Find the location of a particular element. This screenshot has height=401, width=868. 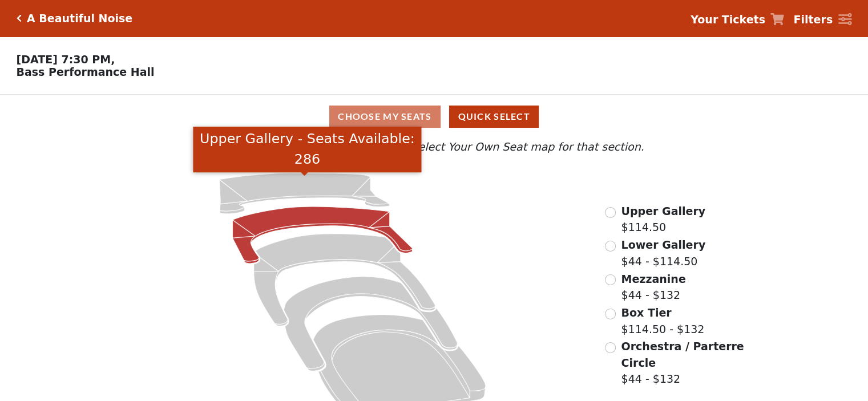

strong: Filters is located at coordinates (812, 19).